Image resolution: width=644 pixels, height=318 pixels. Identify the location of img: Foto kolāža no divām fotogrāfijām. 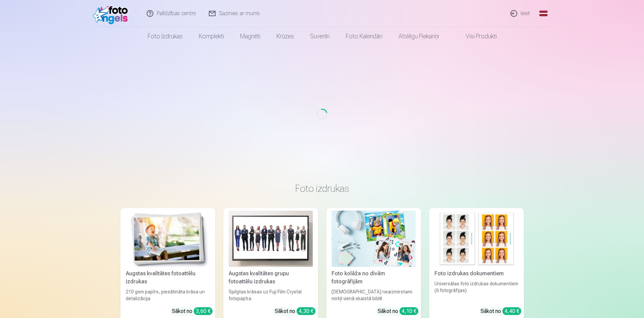
(373, 238).